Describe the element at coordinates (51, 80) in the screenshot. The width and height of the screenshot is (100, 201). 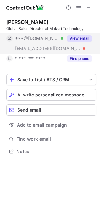
I see `button: save-profile-one-click` at that location.